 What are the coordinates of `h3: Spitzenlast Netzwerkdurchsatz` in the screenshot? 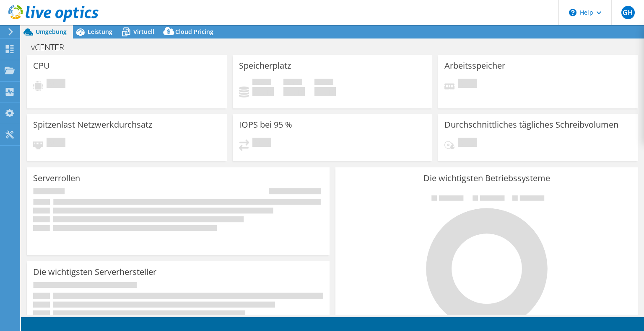 It's located at (93, 125).